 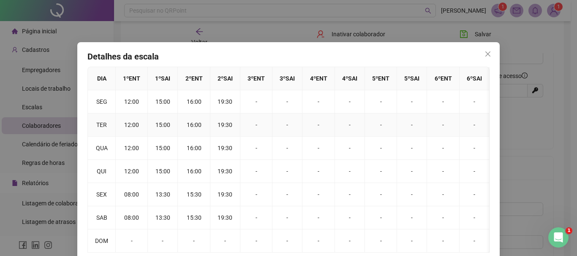 I want to click on span: close, so click(x=488, y=54).